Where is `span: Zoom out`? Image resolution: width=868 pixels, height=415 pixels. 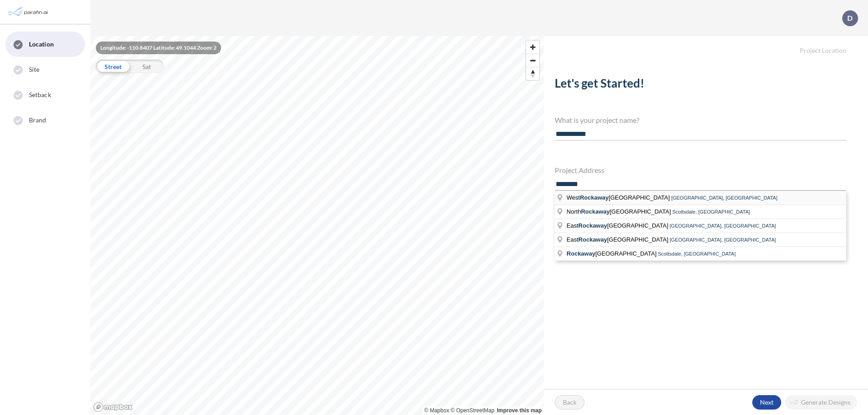
span: Zoom out is located at coordinates (533, 61).